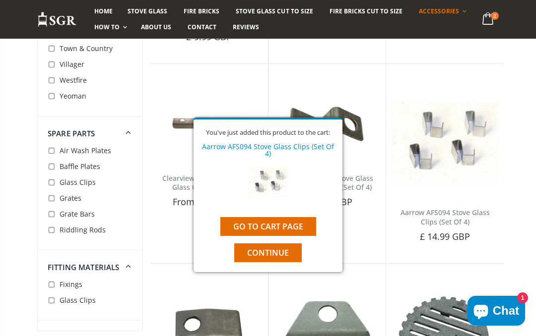 The image size is (536, 336). What do you see at coordinates (438, 11) in the screenshot?
I see `span: Accessories` at bounding box center [438, 11].